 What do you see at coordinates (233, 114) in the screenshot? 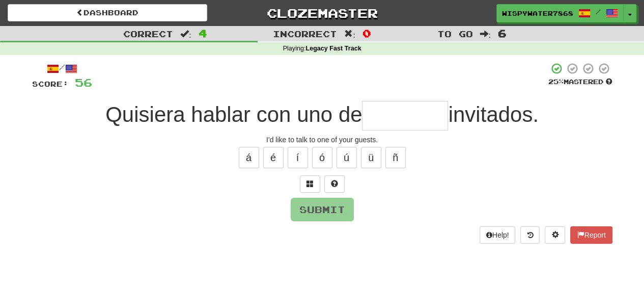
I see `span: Quisiera hablar con uno de` at bounding box center [233, 114].